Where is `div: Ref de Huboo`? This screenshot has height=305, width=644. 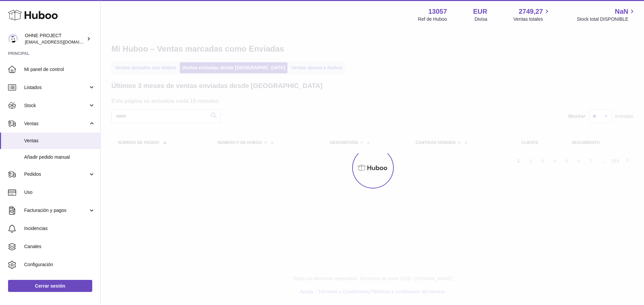 div: Ref de Huboo is located at coordinates (432, 19).